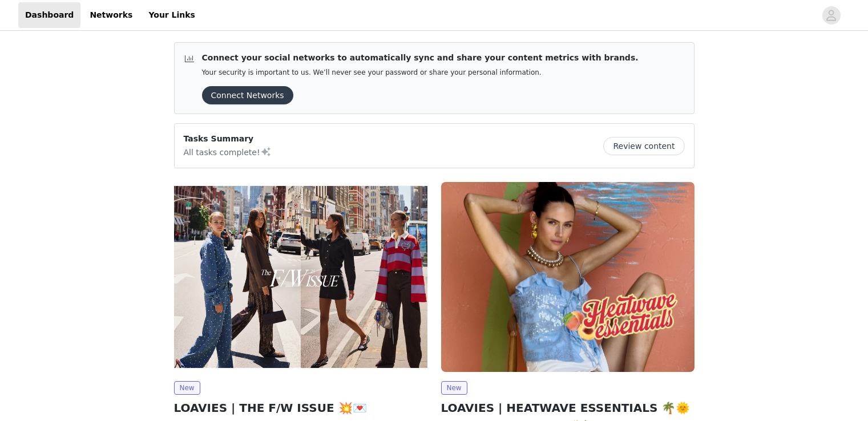 The height and width of the screenshot is (421, 868). Describe the element at coordinates (420, 72) in the screenshot. I see `p: Your security is important to us. We’ll never see your password or share your personal information.` at that location.